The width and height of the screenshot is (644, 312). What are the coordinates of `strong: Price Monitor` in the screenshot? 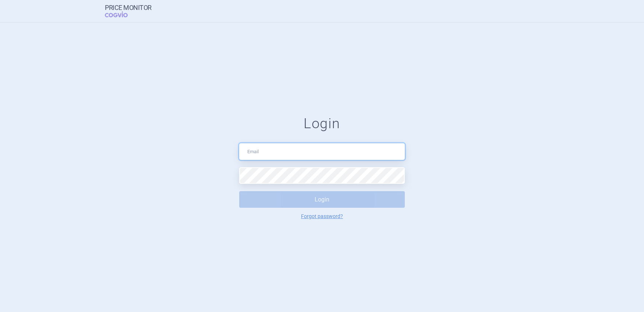 It's located at (128, 8).